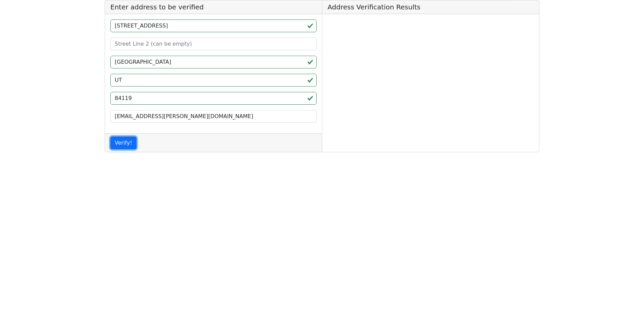  I want to click on input: Street Line 2 (can be empty), so click(213, 44).